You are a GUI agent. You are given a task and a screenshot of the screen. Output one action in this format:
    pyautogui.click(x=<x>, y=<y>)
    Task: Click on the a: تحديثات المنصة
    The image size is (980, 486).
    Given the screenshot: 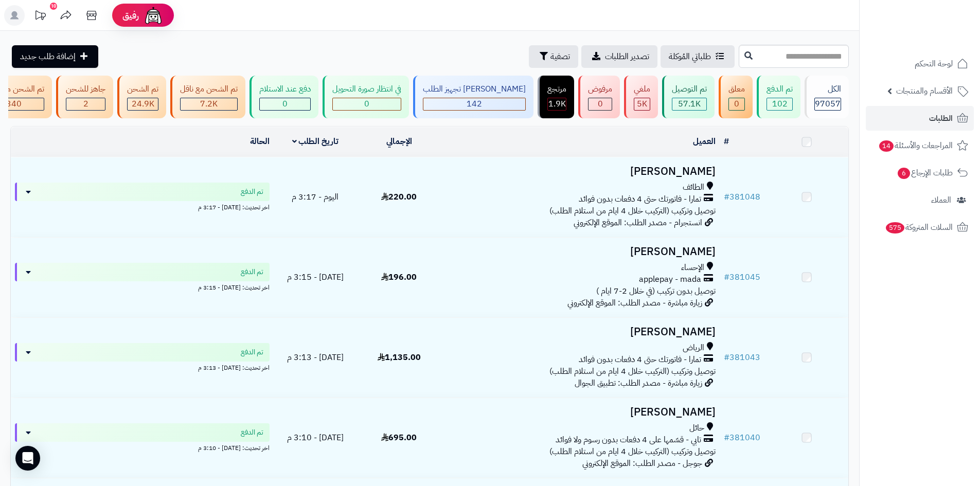 What is the action you would take?
    pyautogui.click(x=41, y=17)
    